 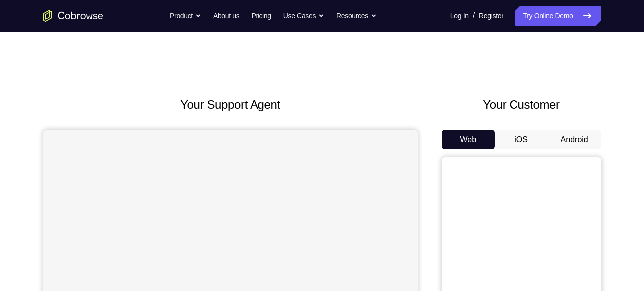 What do you see at coordinates (521, 105) in the screenshot?
I see `h2: Your Customer` at bounding box center [521, 105].